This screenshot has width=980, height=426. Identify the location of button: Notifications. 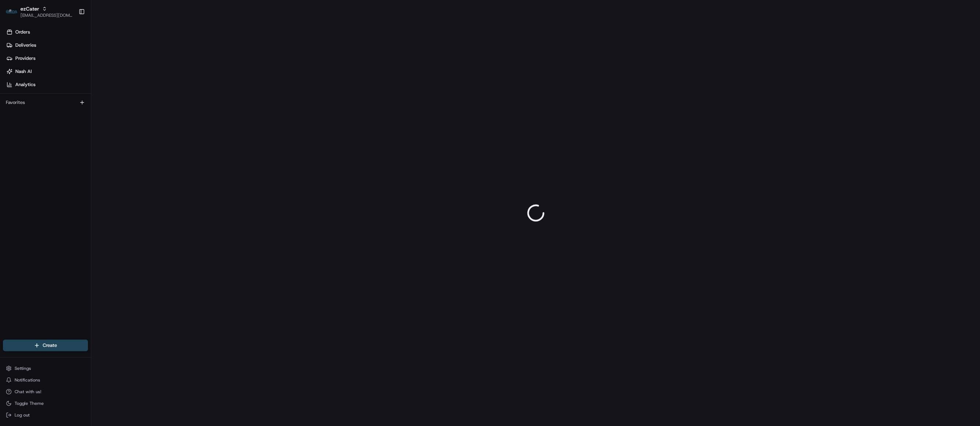
(46, 380).